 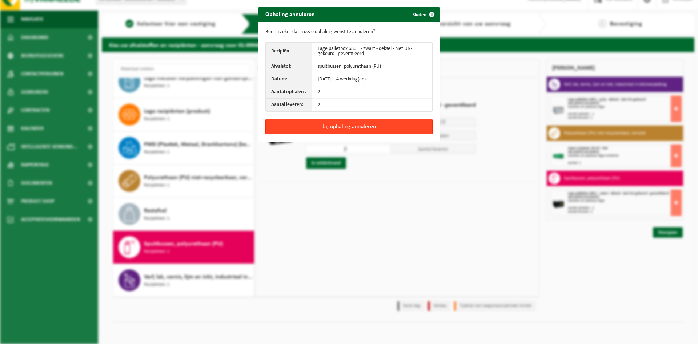 What do you see at coordinates (423, 15) in the screenshot?
I see `button: Sluiten` at bounding box center [423, 15].